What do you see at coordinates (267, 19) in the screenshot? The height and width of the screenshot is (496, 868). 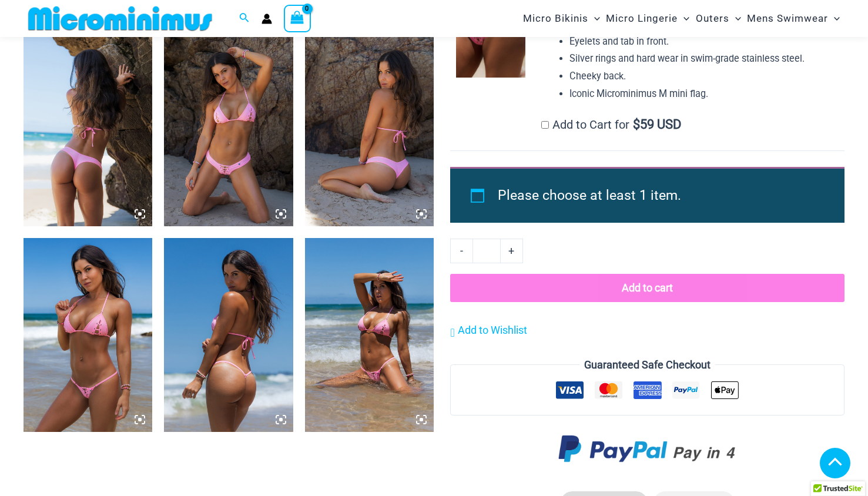 I see `a: Account icon link` at bounding box center [267, 19].